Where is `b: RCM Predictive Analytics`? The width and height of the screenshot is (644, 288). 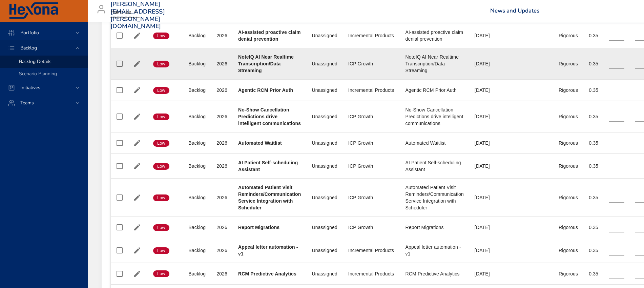 b: RCM Predictive Analytics is located at coordinates (267, 274).